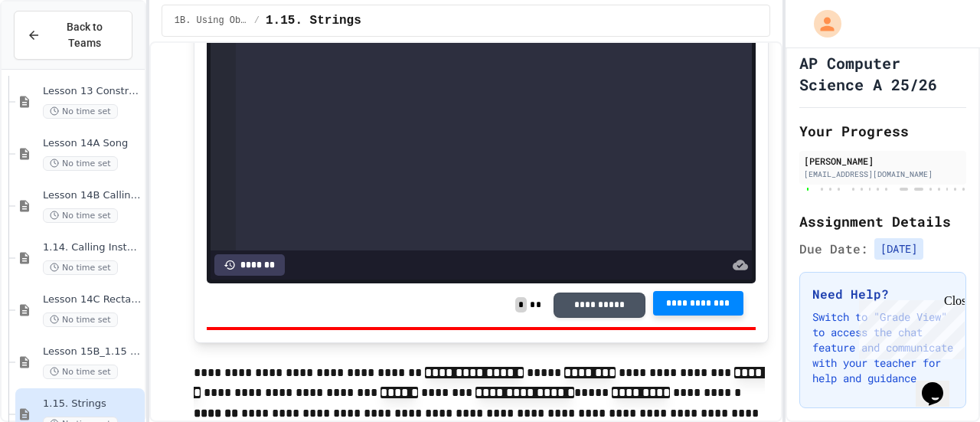  What do you see at coordinates (56, 51) in the screenshot?
I see `div: Chat with us now!Close` at bounding box center [56, 51].